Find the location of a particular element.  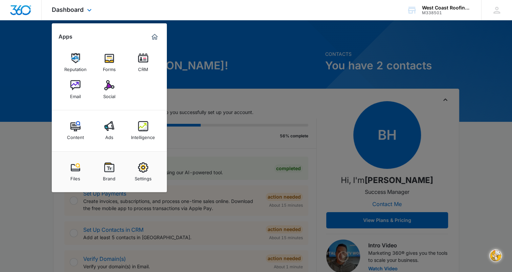

div: Ads is located at coordinates (109, 136).